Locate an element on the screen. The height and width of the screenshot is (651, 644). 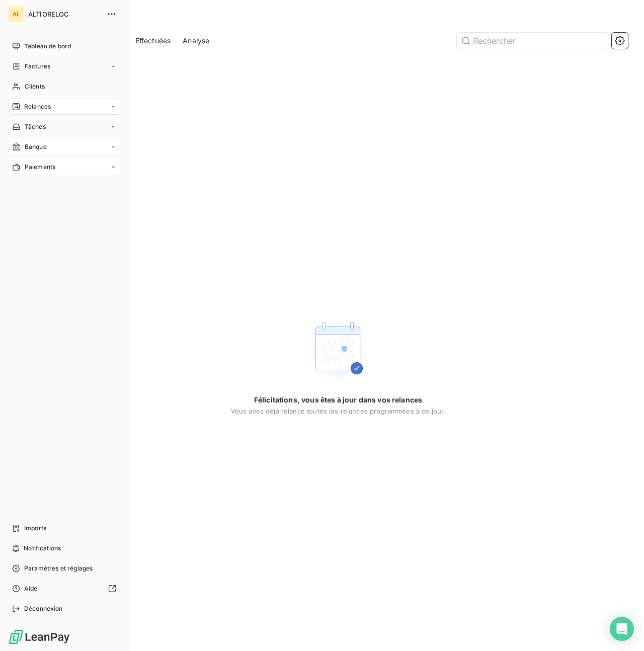
img: Logo LeanPay is located at coordinates (40, 637).